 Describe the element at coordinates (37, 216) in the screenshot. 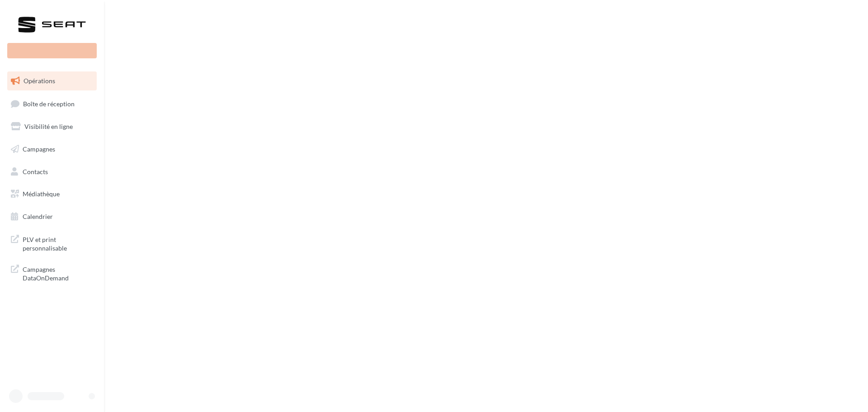

I see `span: Calendrier` at that location.